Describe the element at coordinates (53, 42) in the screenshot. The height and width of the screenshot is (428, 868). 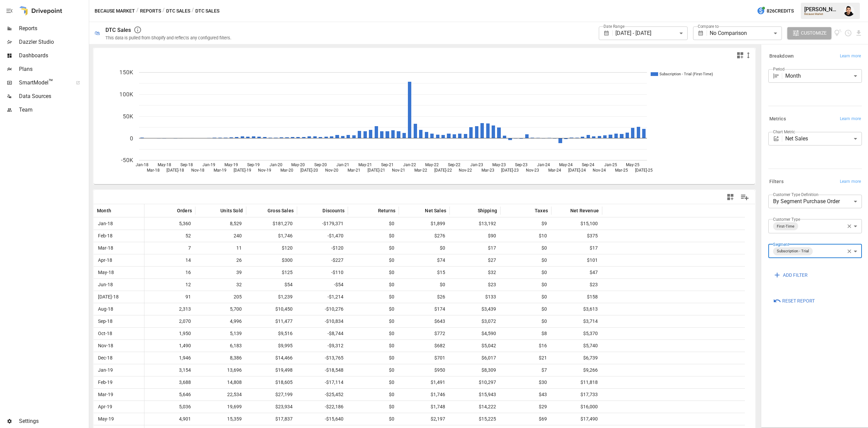
I see `span: Dazzler Studio` at that location.